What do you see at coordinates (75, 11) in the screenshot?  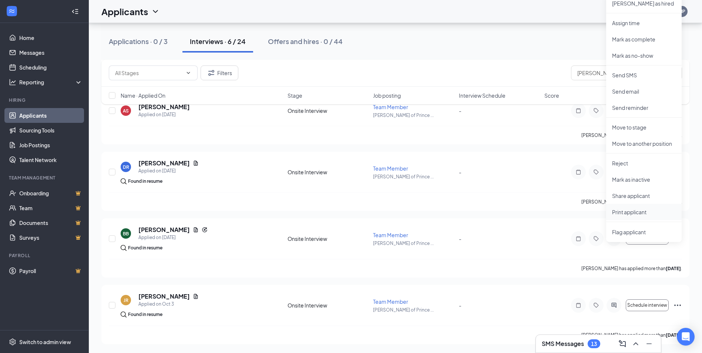 I see `svg: Collapse` at bounding box center [75, 11].